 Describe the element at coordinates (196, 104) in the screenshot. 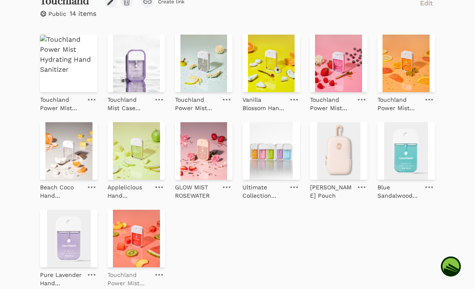

I see `p: Touchland Power Mist Rainwater` at that location.